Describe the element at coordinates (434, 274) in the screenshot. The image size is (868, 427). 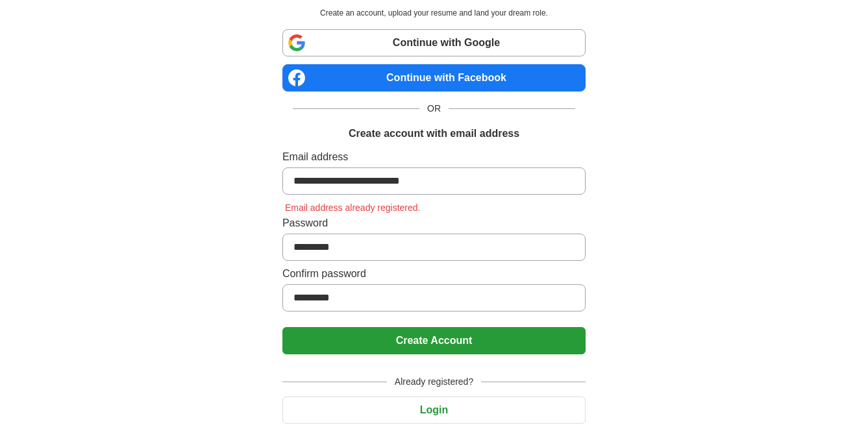
I see `label: Confirm password` at that location.